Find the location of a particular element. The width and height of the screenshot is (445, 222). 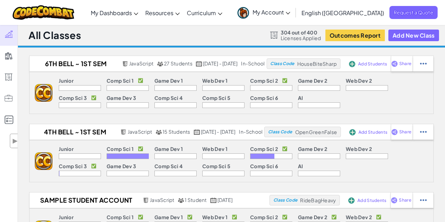

span: Licenses Applied is located at coordinates (301, 38).